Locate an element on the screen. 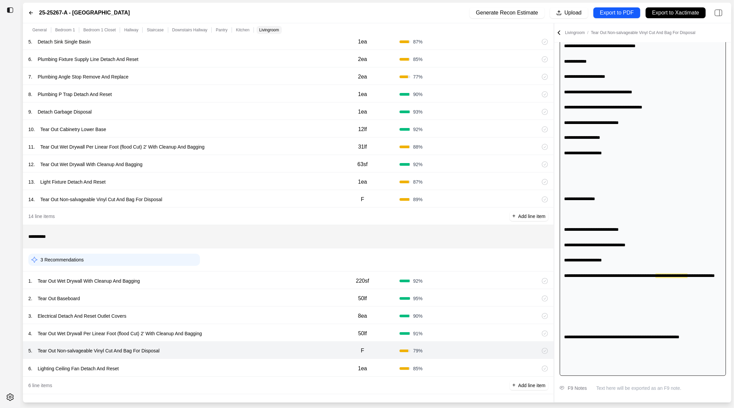 This screenshot has width=734, height=408. p: 3 . is located at coordinates (30, 316).